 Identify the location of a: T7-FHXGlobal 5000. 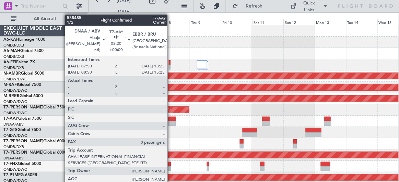
(22, 164).